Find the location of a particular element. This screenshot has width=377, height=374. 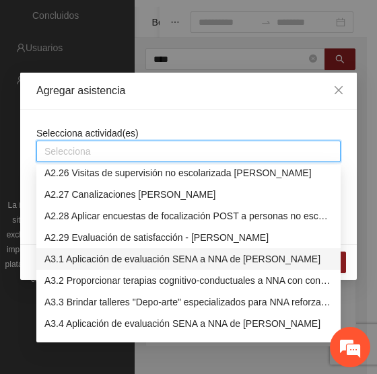

div: A3.3 Brindar talleres "Depo-arte" especializados para NNA reforzando el control de la agresividad... is located at coordinates (189, 302).